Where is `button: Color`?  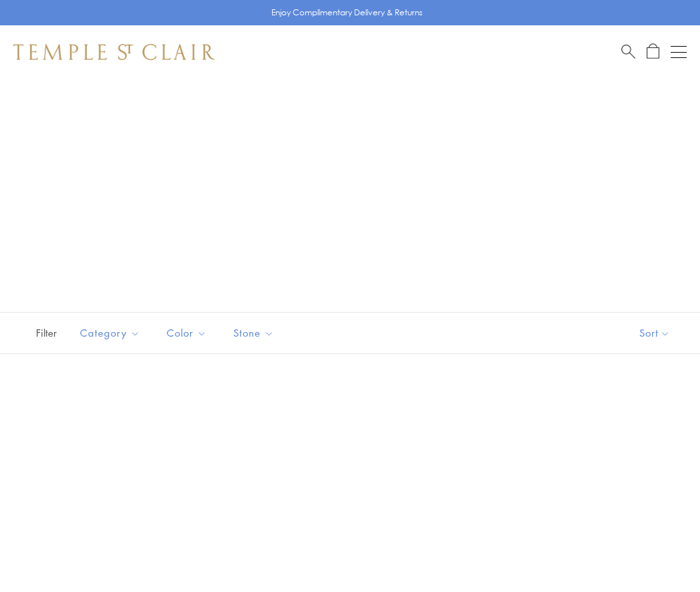 button: Color is located at coordinates (186, 333).